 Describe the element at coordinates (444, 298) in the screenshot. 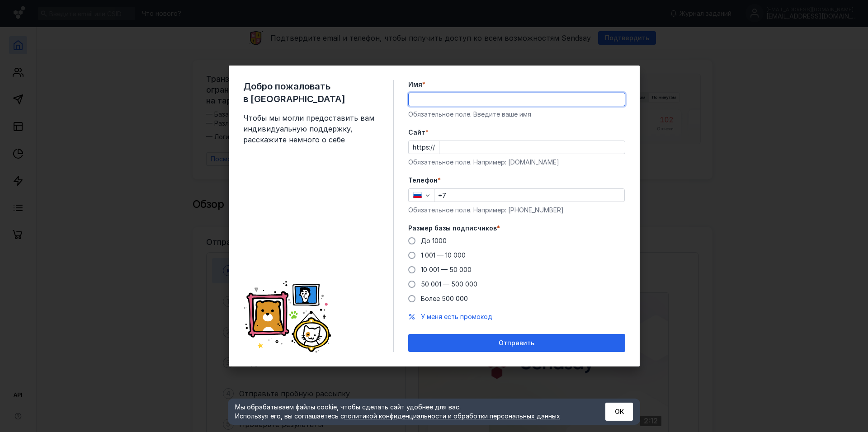

I see `span: Более 500 000` at that location.